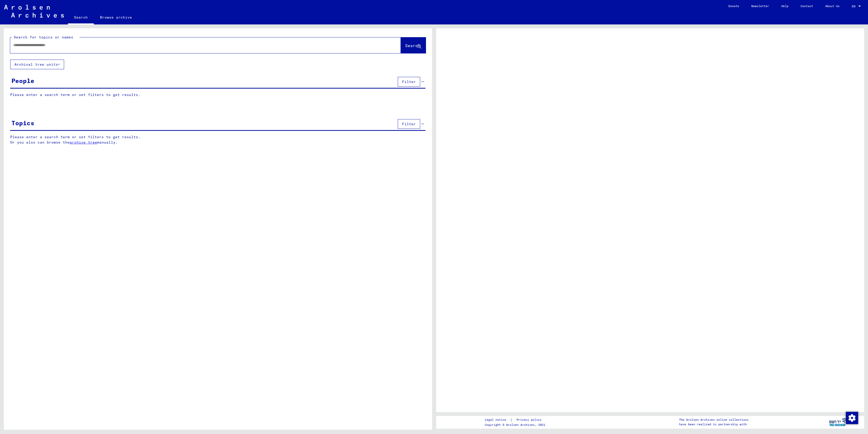 The height and width of the screenshot is (434, 868). Describe the element at coordinates (84, 142) in the screenshot. I see `a: archive tree` at that location.